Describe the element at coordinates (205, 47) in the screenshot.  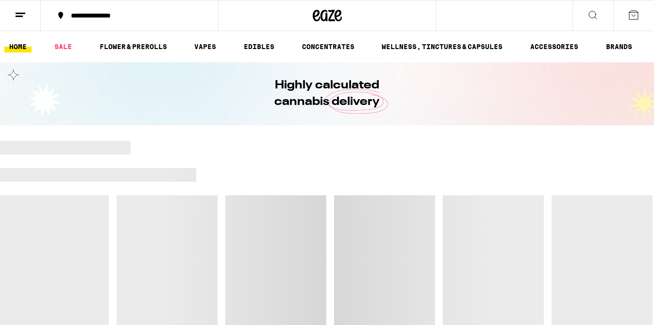
I see `a: VAPES` at that location.